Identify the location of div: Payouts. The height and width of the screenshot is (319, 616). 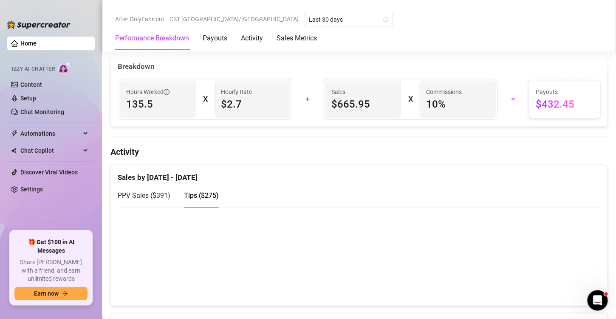
(215, 38).